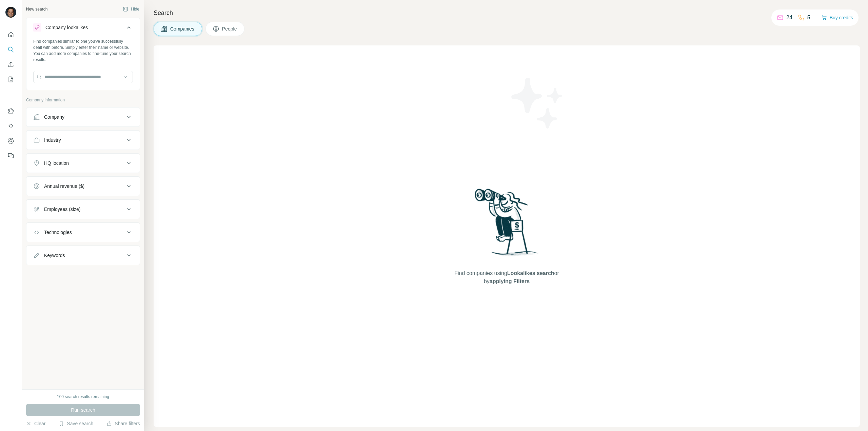 Image resolution: width=868 pixels, height=431 pixels. I want to click on div: Find companies similar to one you've successfully dealt with before. Simply enter their name or w..., so click(83, 51).